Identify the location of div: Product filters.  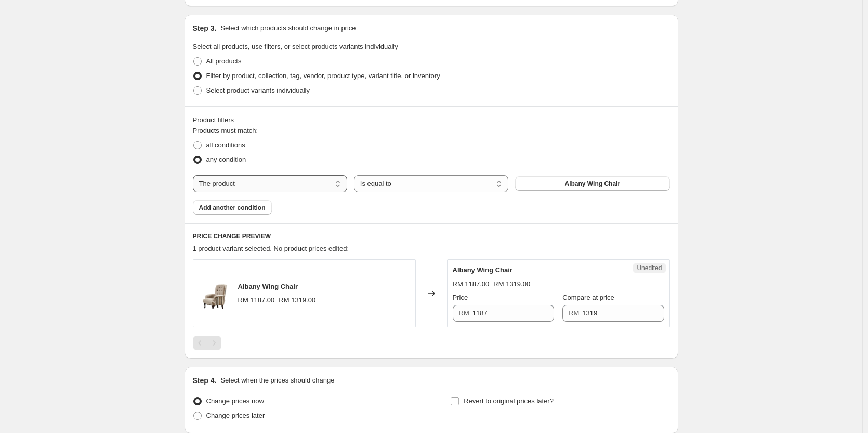
(432, 120).